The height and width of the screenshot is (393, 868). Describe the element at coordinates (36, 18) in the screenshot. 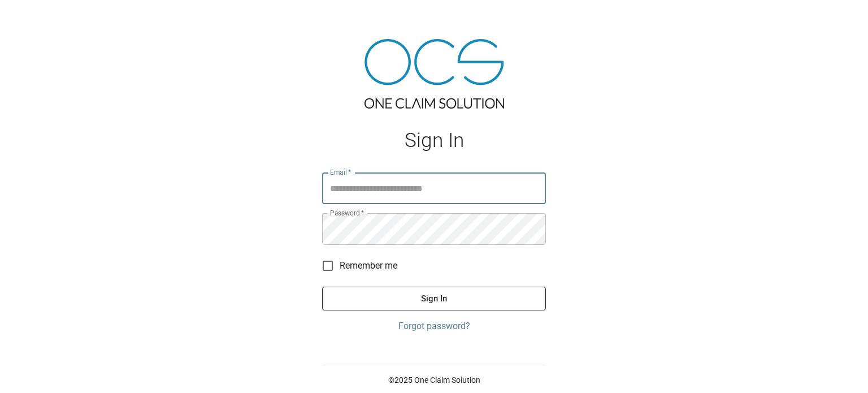

I see `img: ocs-logo-white-transparent.png` at that location.